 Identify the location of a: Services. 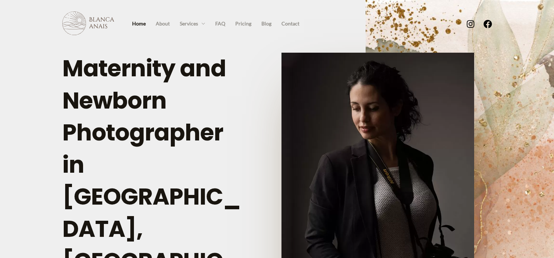
(192, 24).